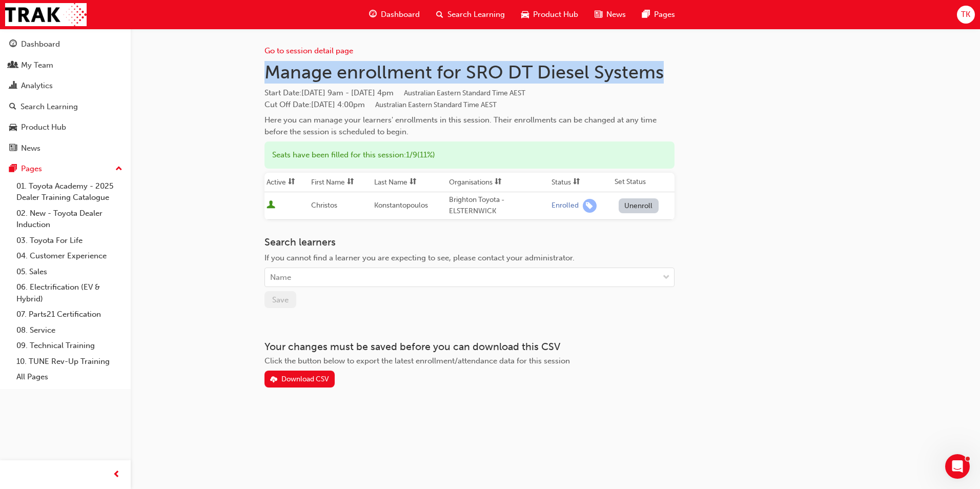 The image size is (980, 489). I want to click on div: My Team, so click(37, 65).